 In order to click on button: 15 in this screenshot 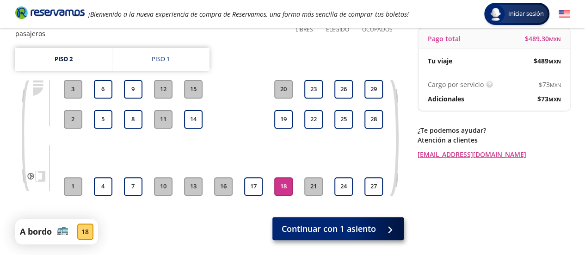, I will do `click(193, 89)`.